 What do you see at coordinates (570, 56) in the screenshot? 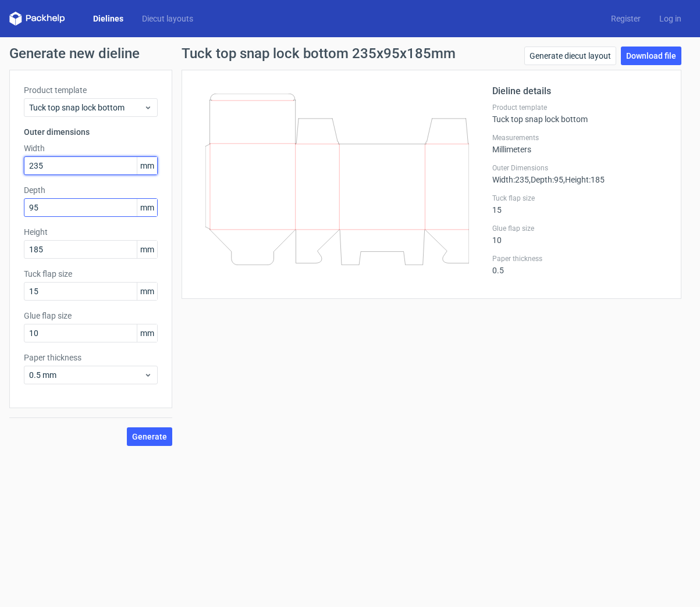
I see `a: Generate diecut layout` at bounding box center [570, 56].